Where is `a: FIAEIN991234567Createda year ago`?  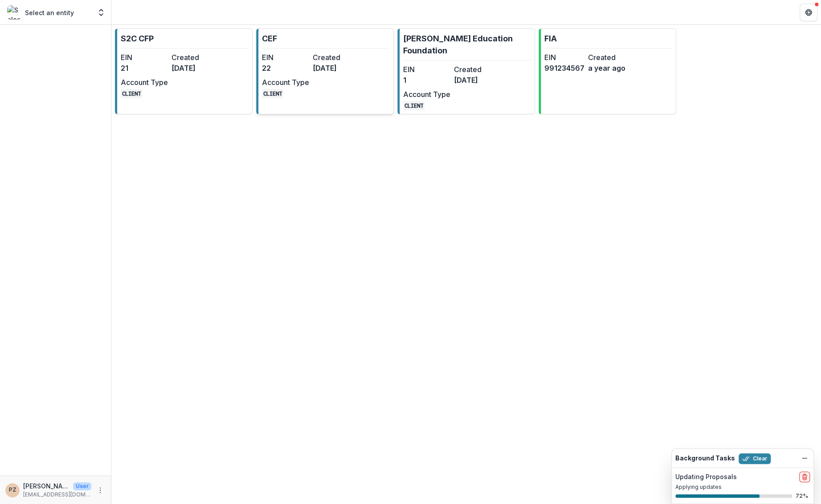
a: FIAEIN991234567Createda year ago is located at coordinates (607, 72).